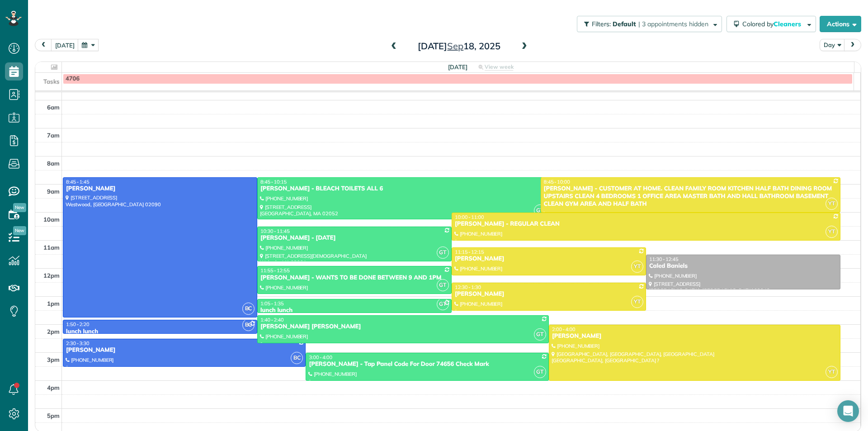 The image size is (868, 431). Describe the element at coordinates (78, 324) in the screenshot. I see `span: 1:50 - 2:20` at that location.